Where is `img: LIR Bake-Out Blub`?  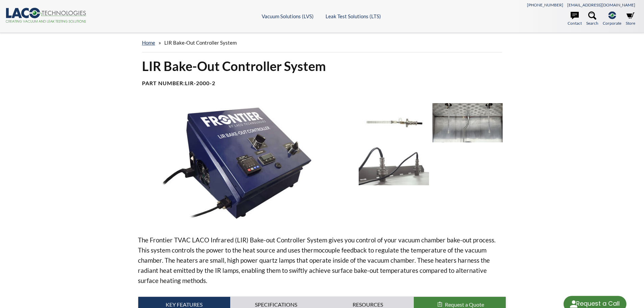
img: LIR Bake-Out Blub is located at coordinates (394, 123).